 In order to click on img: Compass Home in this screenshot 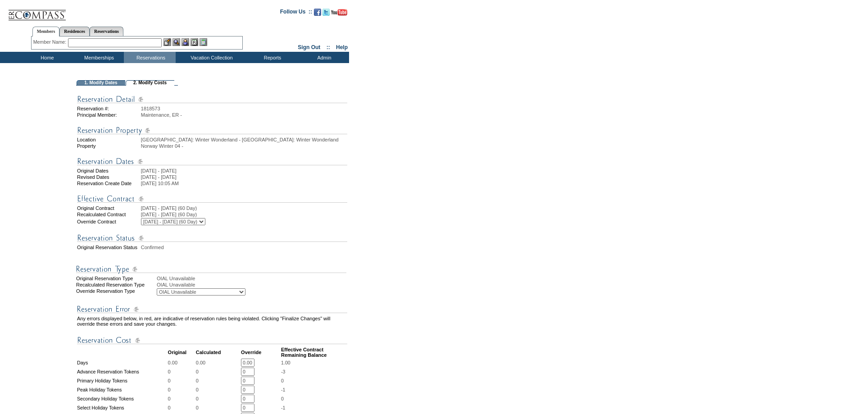, I will do `click(37, 11)`.